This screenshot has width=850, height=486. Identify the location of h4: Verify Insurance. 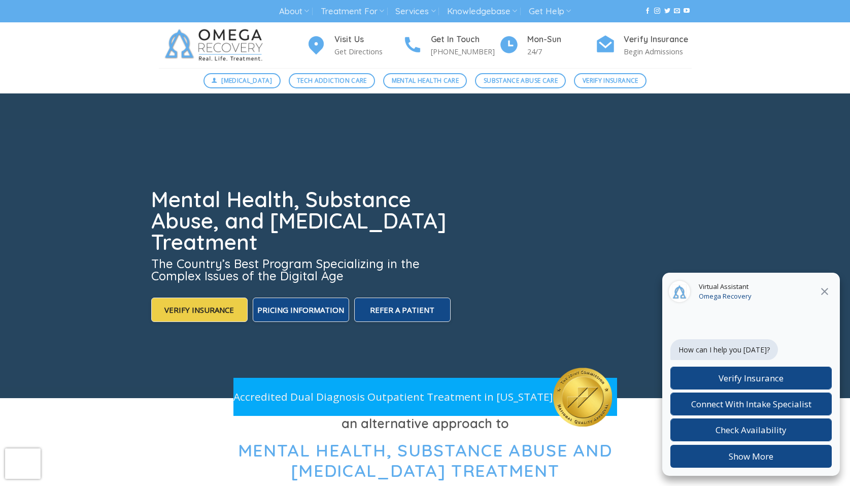
(658, 40).